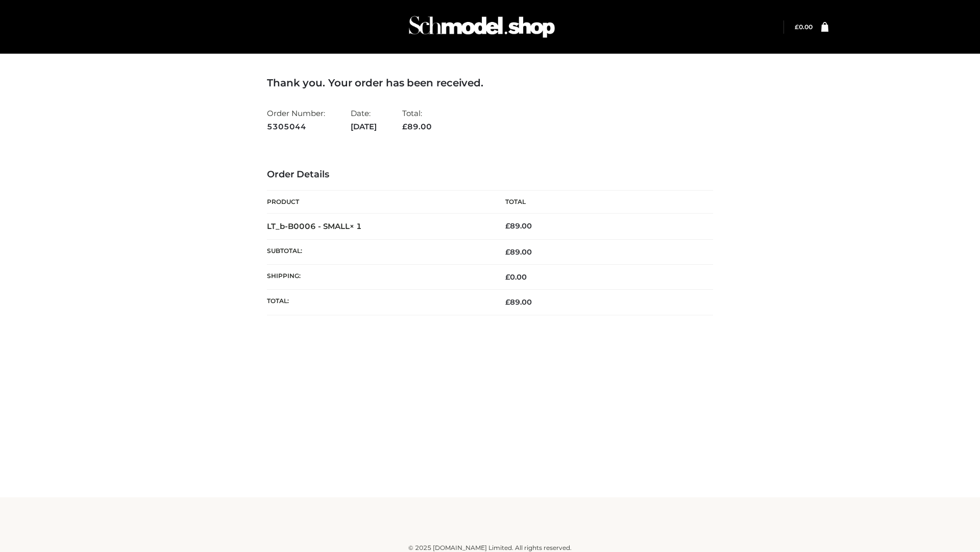 This screenshot has height=552, width=980. What do you see at coordinates (379, 302) in the screenshot?
I see `th: Total:` at bounding box center [379, 302].